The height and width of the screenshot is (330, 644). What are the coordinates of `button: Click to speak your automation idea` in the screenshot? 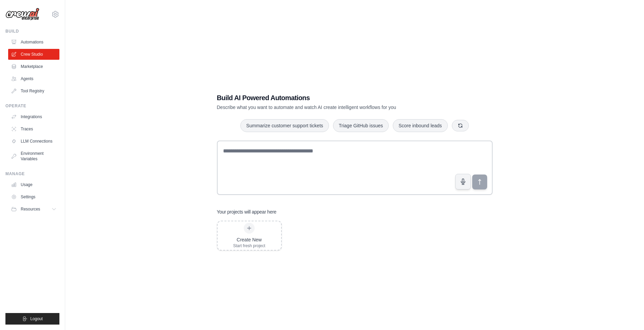 It's located at (463, 182).